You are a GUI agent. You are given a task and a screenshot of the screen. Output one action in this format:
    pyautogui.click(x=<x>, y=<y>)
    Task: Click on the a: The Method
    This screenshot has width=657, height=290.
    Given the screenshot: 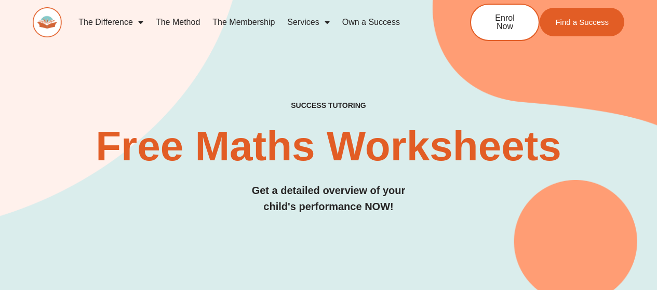 What is the action you would take?
    pyautogui.click(x=178, y=22)
    